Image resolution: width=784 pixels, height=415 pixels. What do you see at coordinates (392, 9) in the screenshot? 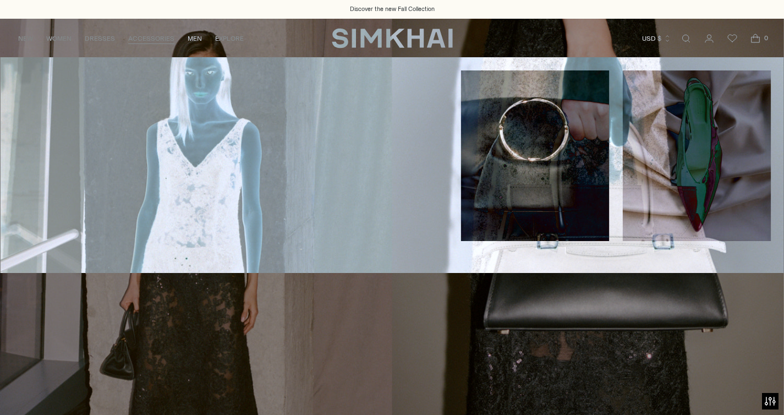
I see `h3: Discover the new Fall Collection` at bounding box center [392, 9].